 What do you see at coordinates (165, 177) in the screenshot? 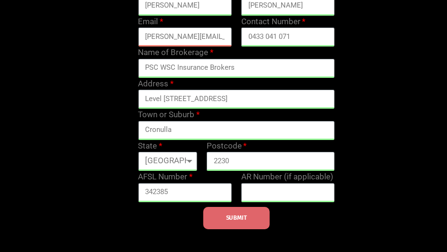
I see `label: AFSL Number` at bounding box center [165, 177].